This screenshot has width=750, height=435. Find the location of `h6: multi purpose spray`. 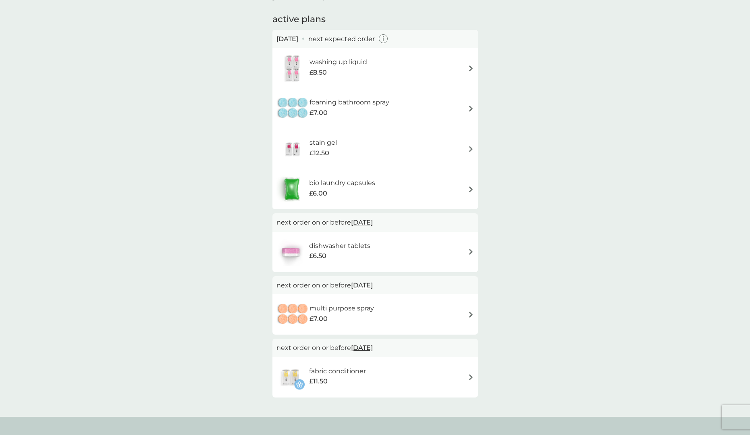

h6: multi purpose spray is located at coordinates (342, 308).